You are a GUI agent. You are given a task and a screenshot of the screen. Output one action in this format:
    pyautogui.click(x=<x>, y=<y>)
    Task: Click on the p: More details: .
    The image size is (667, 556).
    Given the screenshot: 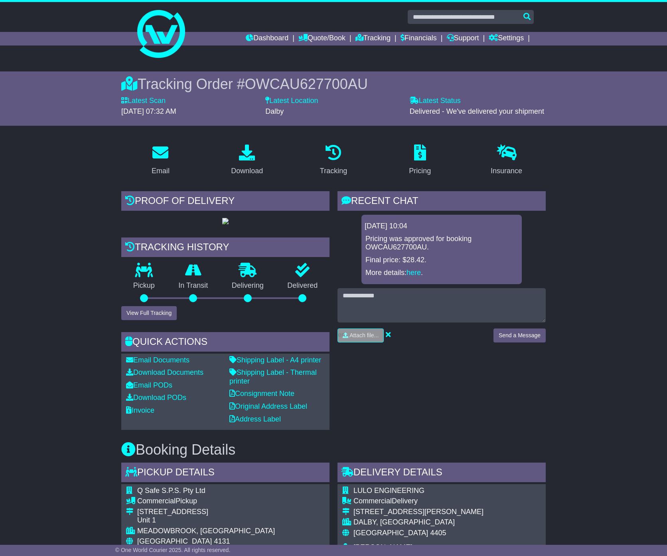 What is the action you would take?
    pyautogui.click(x=442, y=273)
    